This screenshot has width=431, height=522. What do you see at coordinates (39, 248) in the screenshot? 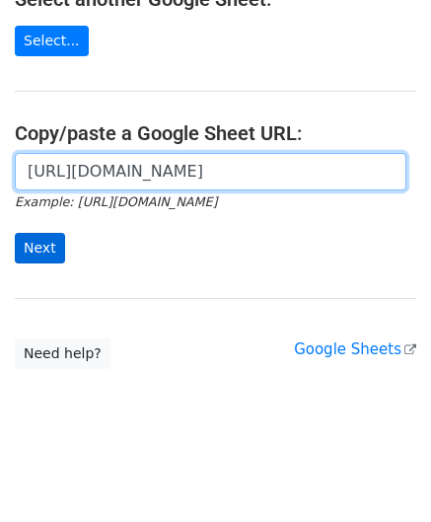
I see `input: Next` at bounding box center [39, 248].